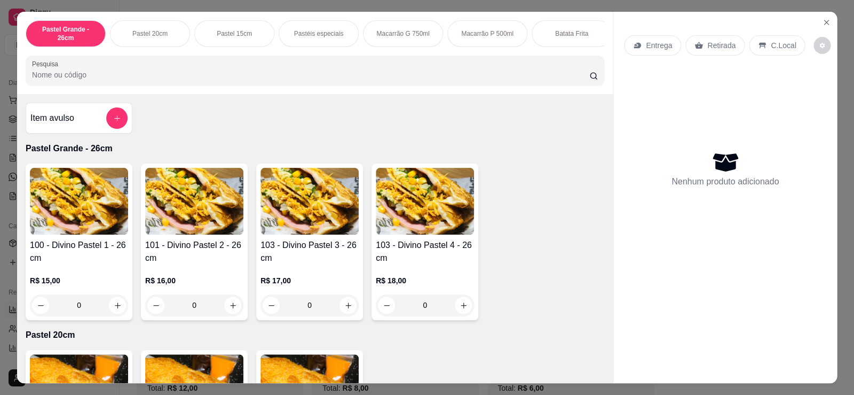 The width and height of the screenshot is (854, 395). Describe the element at coordinates (425, 251) in the screenshot. I see `h4: 103 - Divino Pastel 4 - 26 cm` at that location.